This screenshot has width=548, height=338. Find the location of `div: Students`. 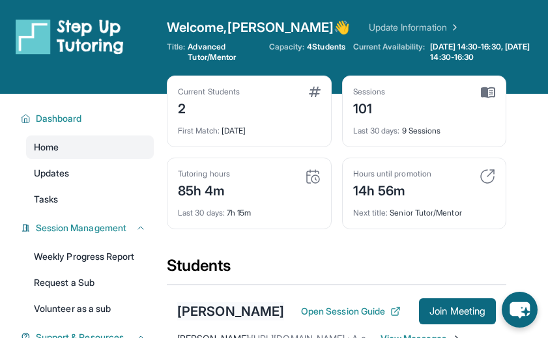

div: Students is located at coordinates (336, 270).